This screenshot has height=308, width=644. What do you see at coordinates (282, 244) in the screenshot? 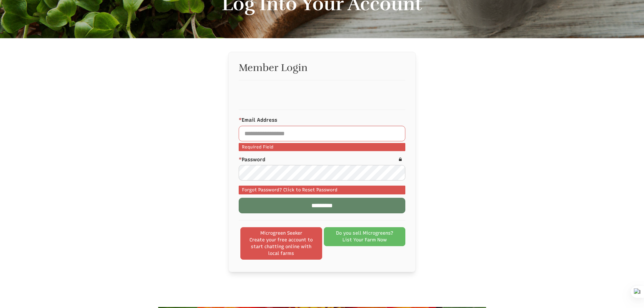
I see `a: Microgreen SeekerCreate your free account to start chatting online with local farms` at bounding box center [282, 244].